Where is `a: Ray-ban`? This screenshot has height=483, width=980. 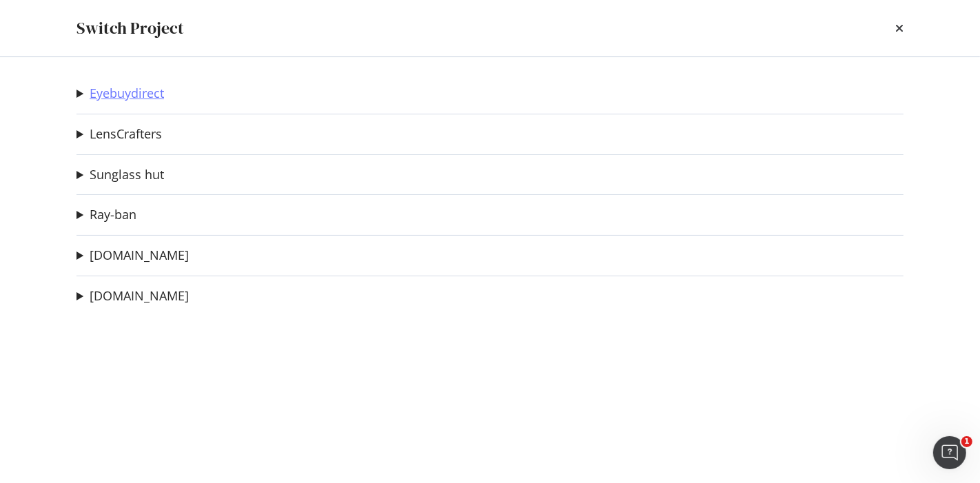
a: Ray-ban is located at coordinates (113, 214).